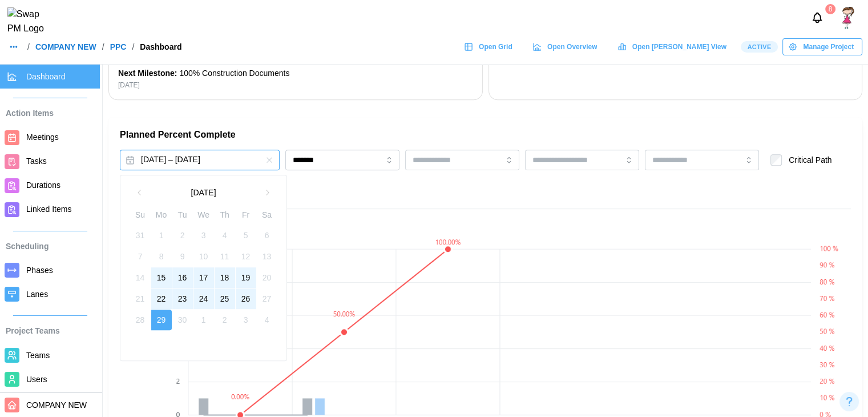 The image size is (868, 417). What do you see at coordinates (43, 185) in the screenshot?
I see `span: Durations` at bounding box center [43, 185].